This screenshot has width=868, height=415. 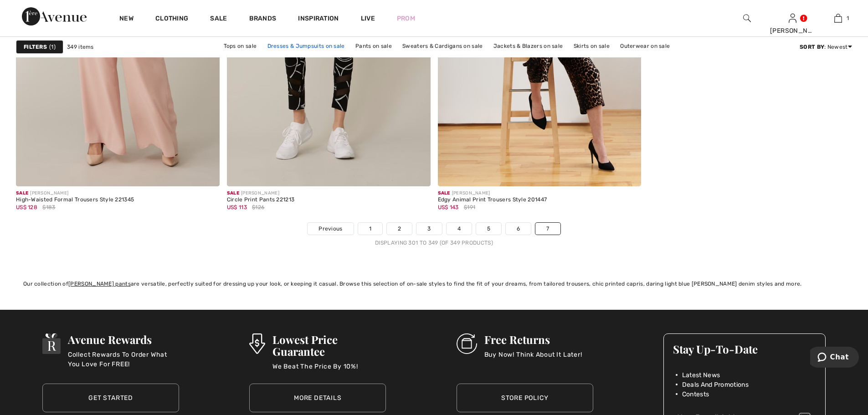 I want to click on p: Buy Now! Think About It Later!, so click(x=533, y=359).